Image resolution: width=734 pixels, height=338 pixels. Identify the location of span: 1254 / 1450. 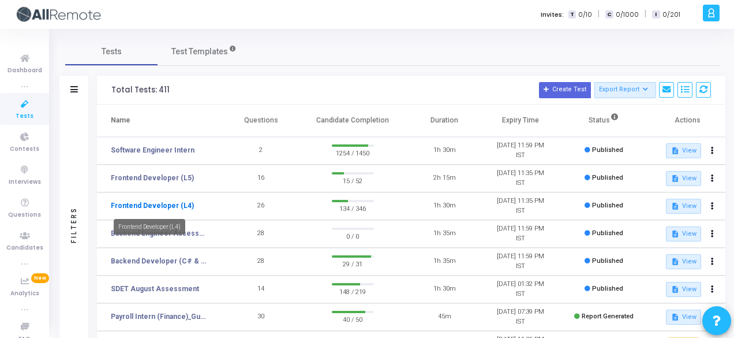
(353, 152).